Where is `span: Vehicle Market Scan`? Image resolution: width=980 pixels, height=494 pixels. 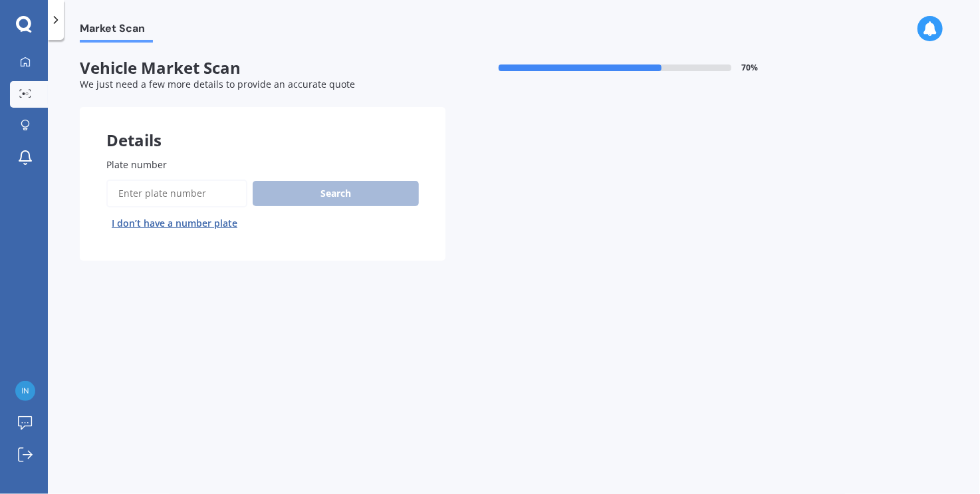 span: Vehicle Market Scan is located at coordinates (263, 67).